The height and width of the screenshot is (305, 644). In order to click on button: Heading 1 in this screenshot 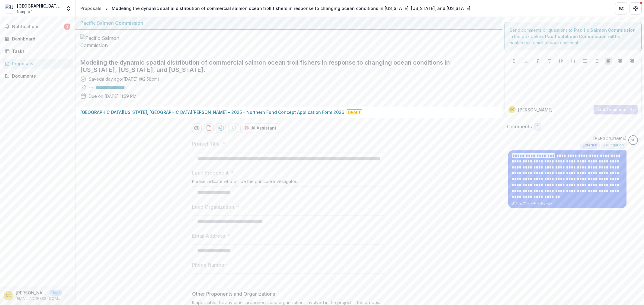, I will do `click(561, 61)`.